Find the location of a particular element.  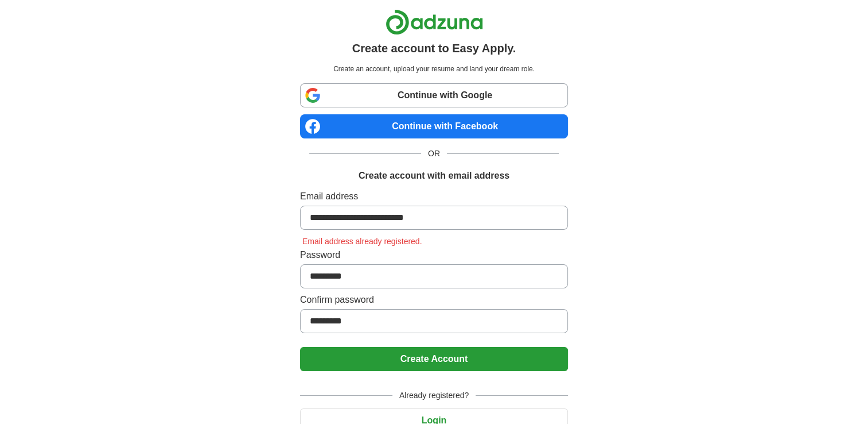

img: Adzuna logo is located at coordinates (434, 22).